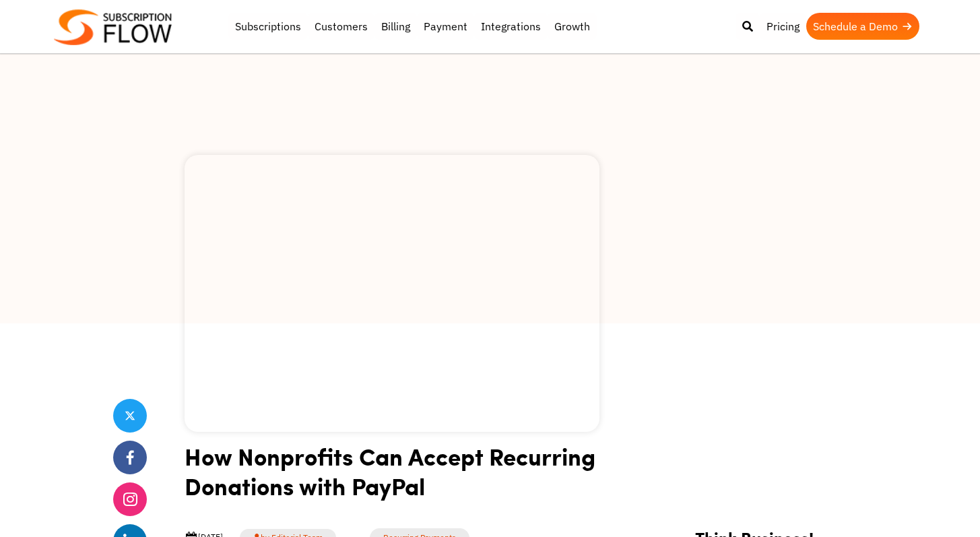 The image size is (980, 537). Describe the element at coordinates (341, 26) in the screenshot. I see `a: Customers` at that location.